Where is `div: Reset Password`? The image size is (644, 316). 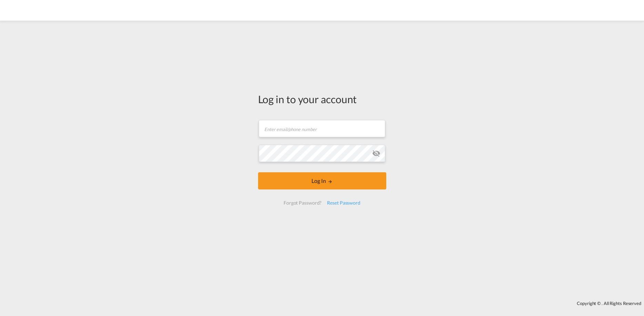 div: Reset Password is located at coordinates (343, 203).